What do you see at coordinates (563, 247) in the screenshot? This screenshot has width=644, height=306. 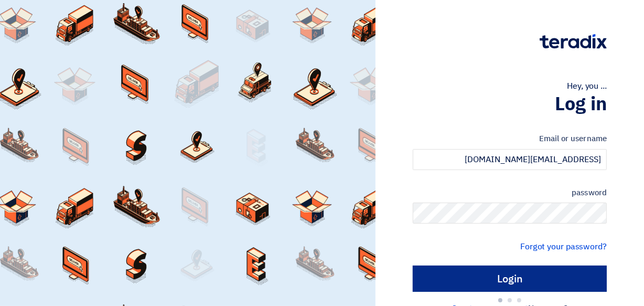 I see `a: Forgot your password?` at bounding box center [563, 247].